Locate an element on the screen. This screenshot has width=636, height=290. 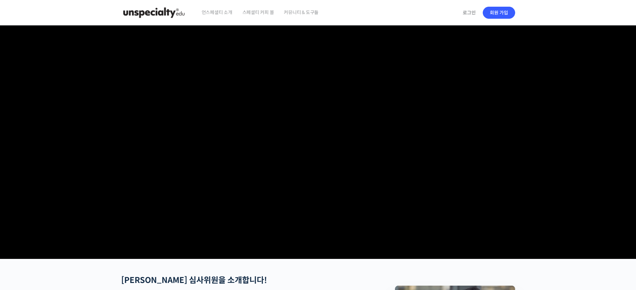
a: 회원 가입 is located at coordinates (499, 13).